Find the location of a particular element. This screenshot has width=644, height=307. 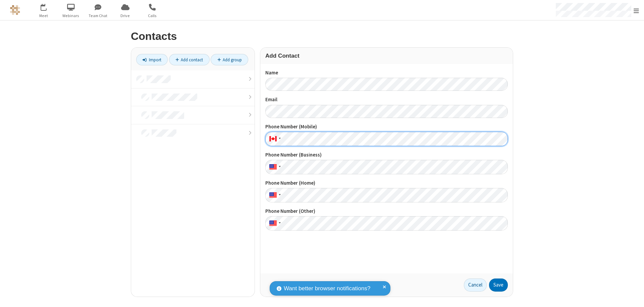

label: Phone Number (Mobile) is located at coordinates (386, 127).